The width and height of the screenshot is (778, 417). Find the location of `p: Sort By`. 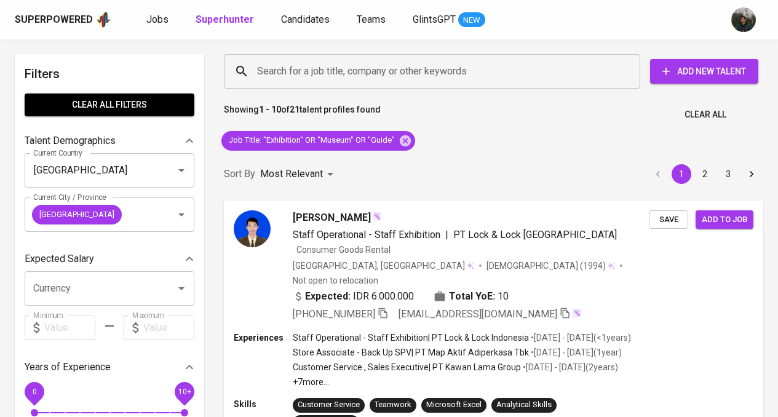

p: Sort By is located at coordinates (239, 174).